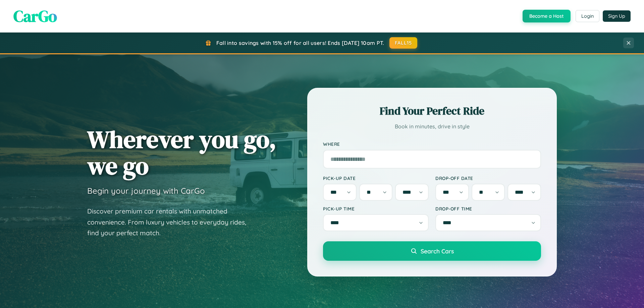 The height and width of the screenshot is (308, 644). Describe the element at coordinates (489, 178) in the screenshot. I see `label: Drop-off Date` at that location.